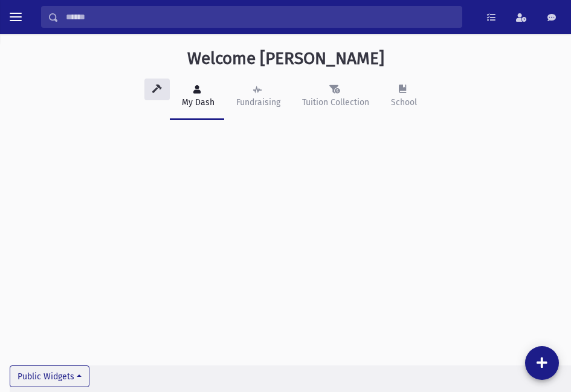 The image size is (571, 392). What do you see at coordinates (260, 17) in the screenshot?
I see `input: Search` at bounding box center [260, 17].